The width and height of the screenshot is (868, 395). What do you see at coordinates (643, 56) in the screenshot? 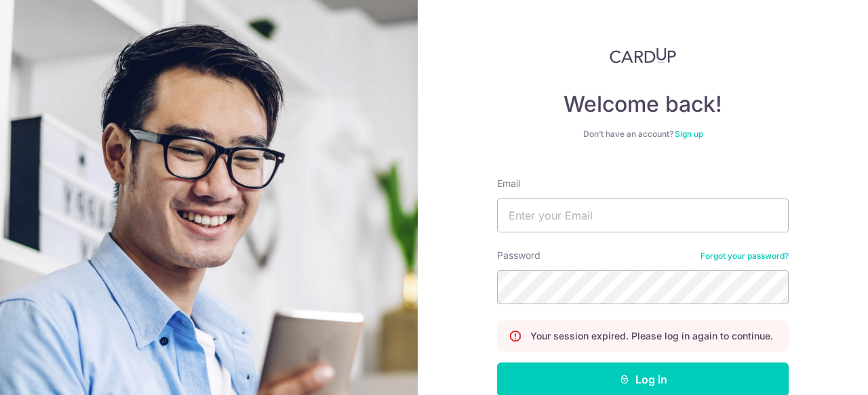
I see `img: CardUp Logo` at bounding box center [643, 56].